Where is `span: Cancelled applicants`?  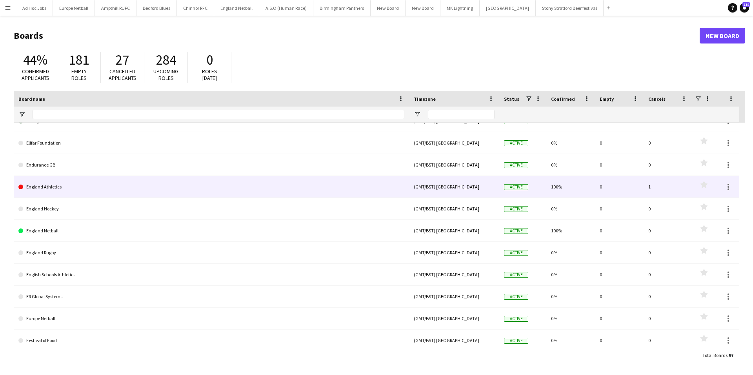 span: Cancelled applicants is located at coordinates (122, 75).